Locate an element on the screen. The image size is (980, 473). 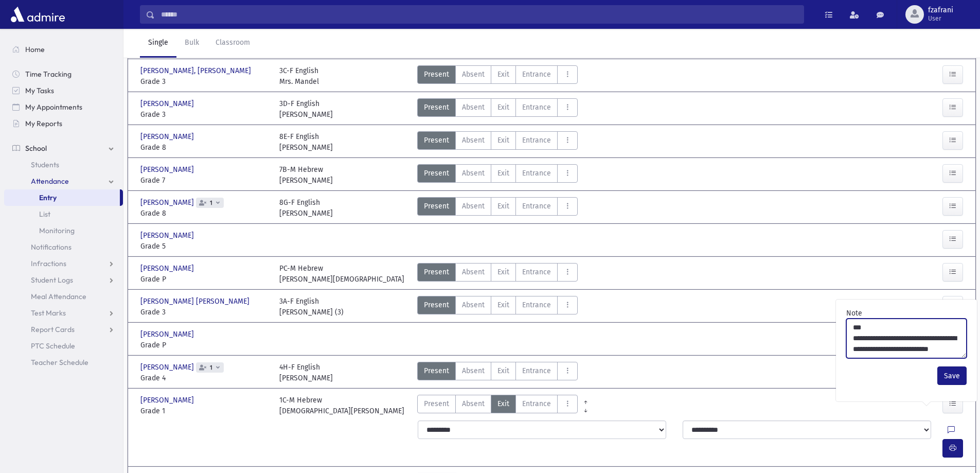
a: Students is located at coordinates (63, 165).